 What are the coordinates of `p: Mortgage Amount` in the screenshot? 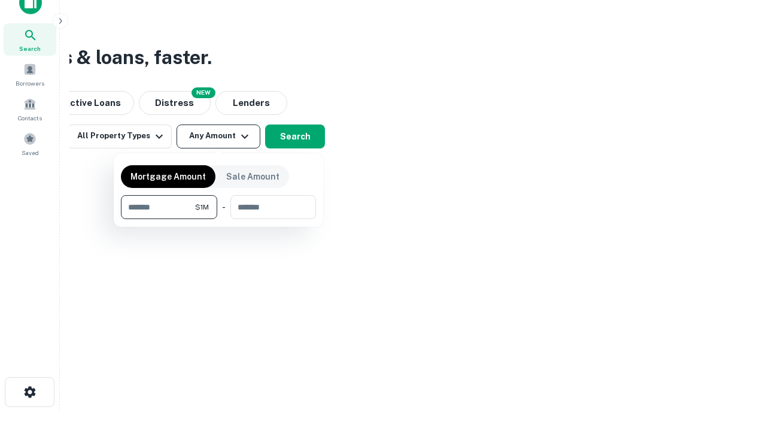 It's located at (168, 177).